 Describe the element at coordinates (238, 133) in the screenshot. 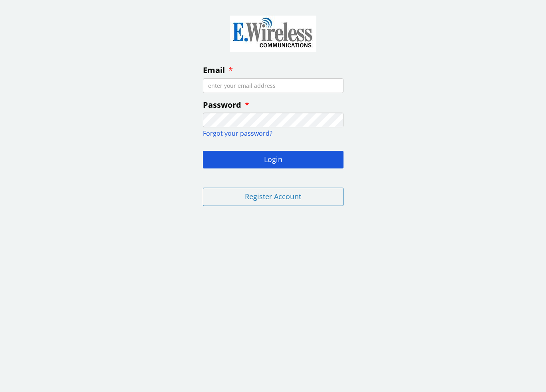

I see `a: Forgot your password?` at that location.